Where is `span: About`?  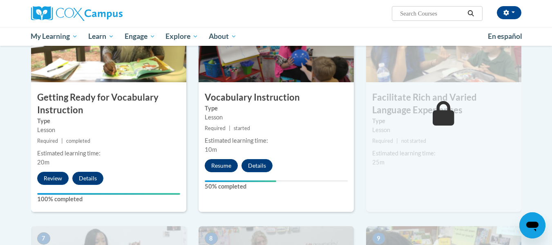 span: About is located at coordinates (223, 36).